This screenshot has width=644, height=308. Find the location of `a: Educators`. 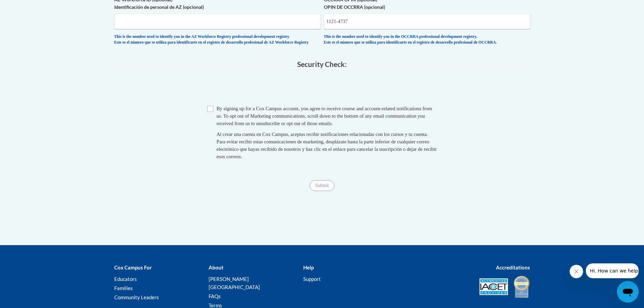

a: Educators is located at coordinates (126, 279).